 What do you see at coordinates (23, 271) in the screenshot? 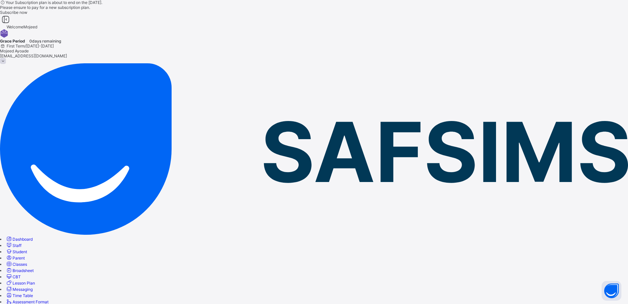
I see `span: Broadsheet` at bounding box center [23, 271].